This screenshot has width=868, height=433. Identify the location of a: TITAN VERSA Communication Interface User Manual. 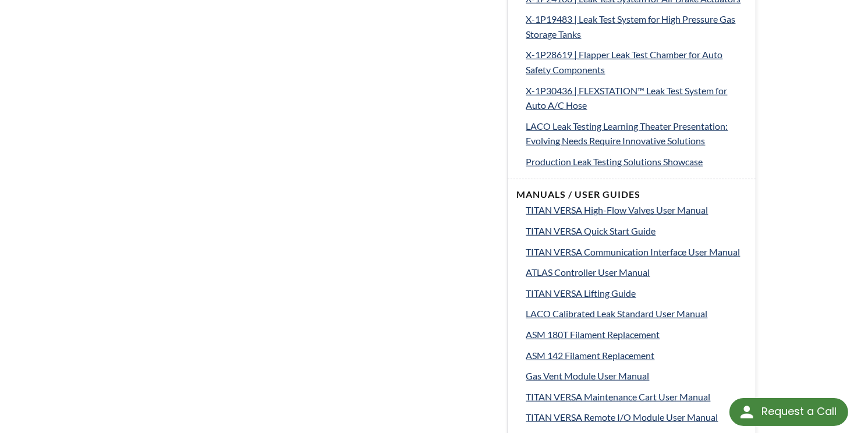
(637, 252).